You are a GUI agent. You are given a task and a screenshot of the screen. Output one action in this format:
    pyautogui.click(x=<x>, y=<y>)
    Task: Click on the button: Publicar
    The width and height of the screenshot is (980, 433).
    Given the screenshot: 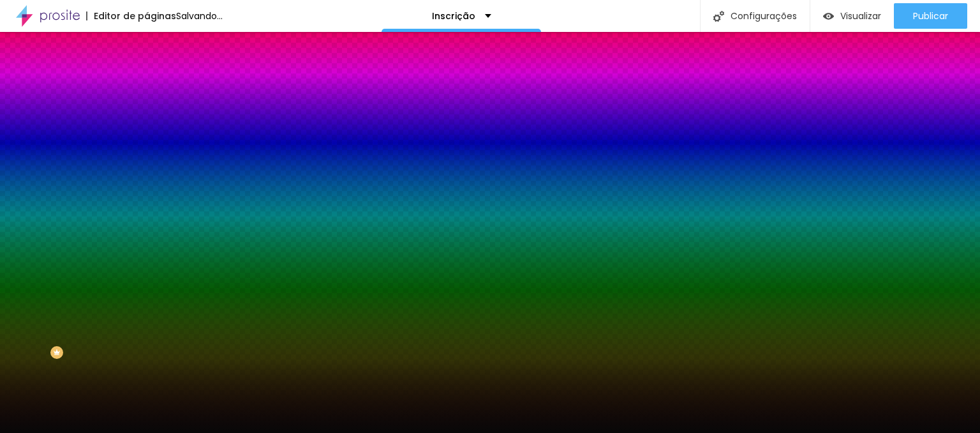 What is the action you would take?
    pyautogui.click(x=930, y=16)
    